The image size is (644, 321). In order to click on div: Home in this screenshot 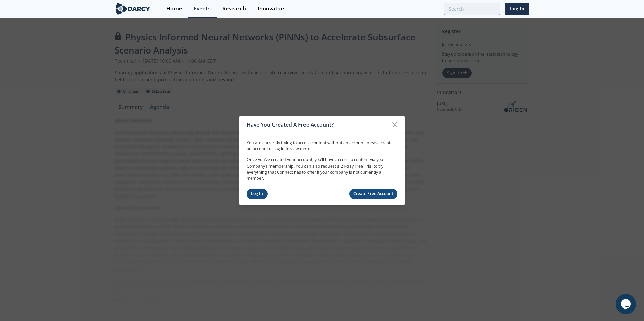, I will do `click(174, 9)`.